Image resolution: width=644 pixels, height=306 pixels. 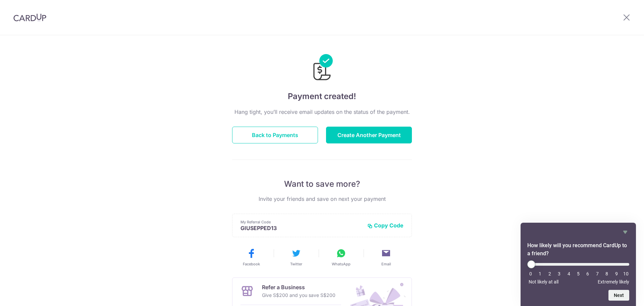 What do you see at coordinates (559, 274) in the screenshot?
I see `li: 3` at bounding box center [559, 274].